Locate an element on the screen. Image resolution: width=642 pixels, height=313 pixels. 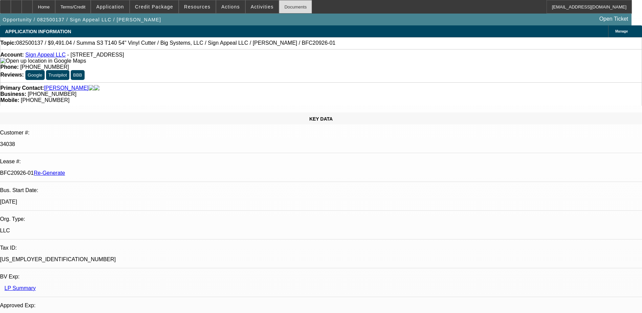
a: Sign Appeal LLC is located at coordinates (45, 54).